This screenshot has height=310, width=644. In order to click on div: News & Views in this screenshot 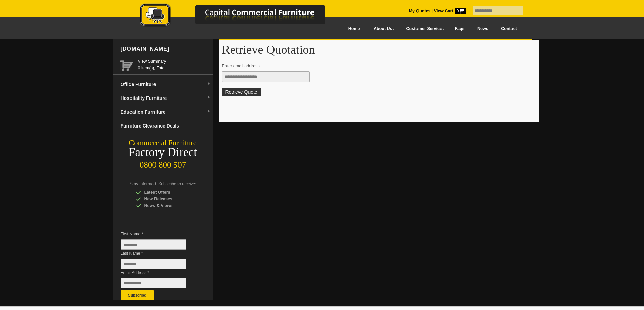, I will do `click(168, 206)`.